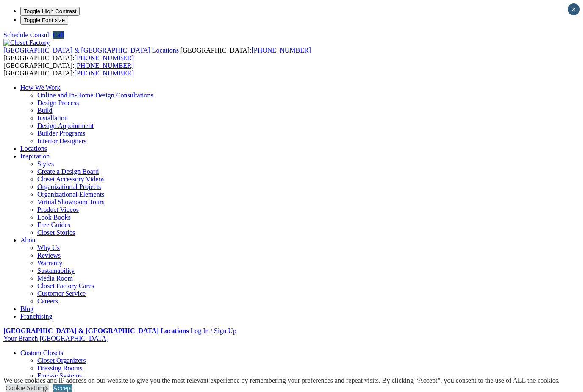  Describe the element at coordinates (54, 225) in the screenshot. I see `a: Free Guides` at that location.